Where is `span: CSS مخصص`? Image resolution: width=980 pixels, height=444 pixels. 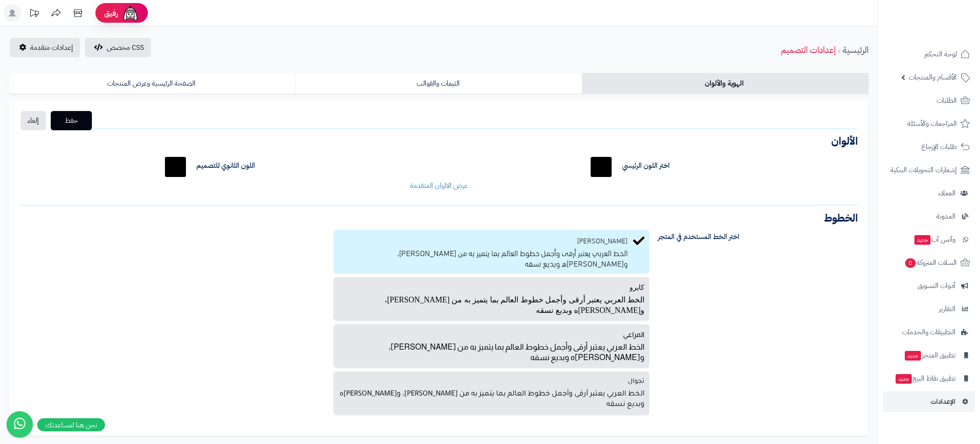
span: CSS مخصص is located at coordinates (125, 47).